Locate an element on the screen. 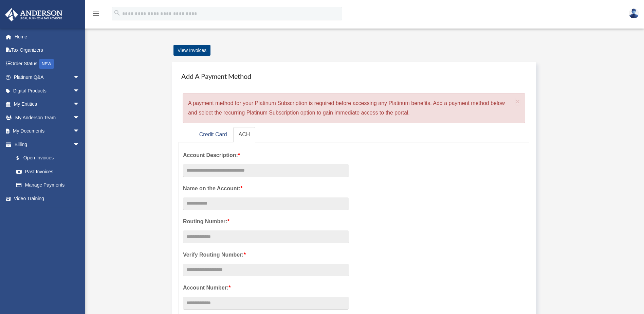 The width and height of the screenshot is (644, 314). a: My Documentsarrow_drop_down is located at coordinates (47, 131).